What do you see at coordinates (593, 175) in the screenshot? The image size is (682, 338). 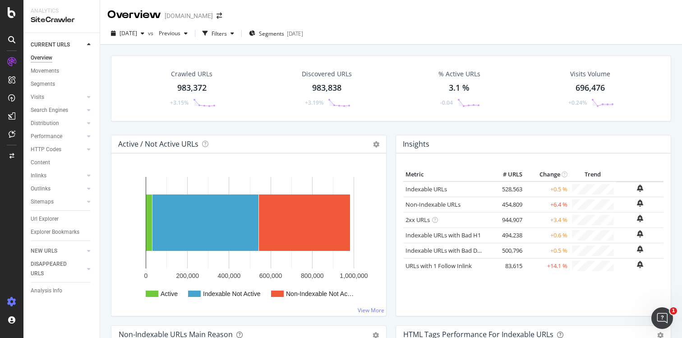 I see `th: Trend` at bounding box center [593, 175].